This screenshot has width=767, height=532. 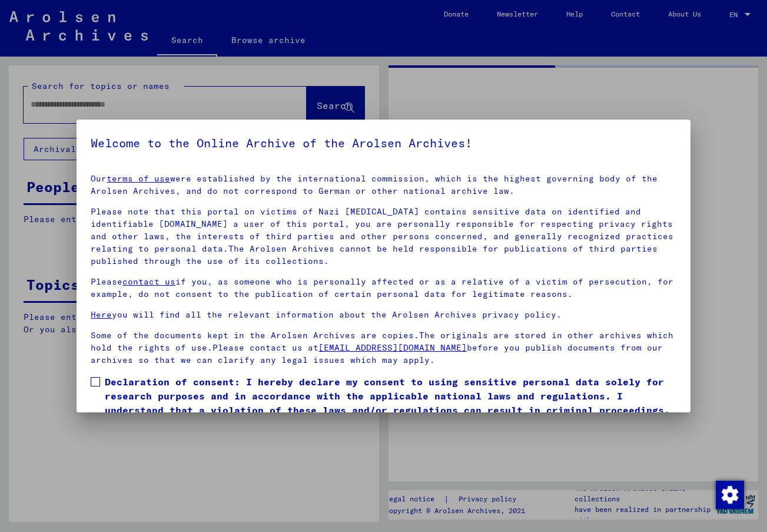 What do you see at coordinates (390, 396) in the screenshot?
I see `span: Declaration of consent: I hereby declare my consent to using sensitive personal data solely for r...` at bounding box center [390, 396].